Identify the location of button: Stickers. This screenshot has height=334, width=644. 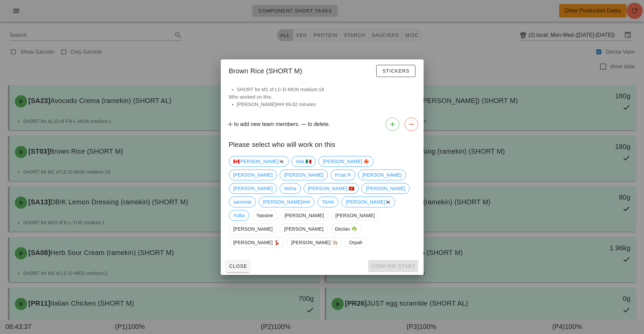
(396, 71).